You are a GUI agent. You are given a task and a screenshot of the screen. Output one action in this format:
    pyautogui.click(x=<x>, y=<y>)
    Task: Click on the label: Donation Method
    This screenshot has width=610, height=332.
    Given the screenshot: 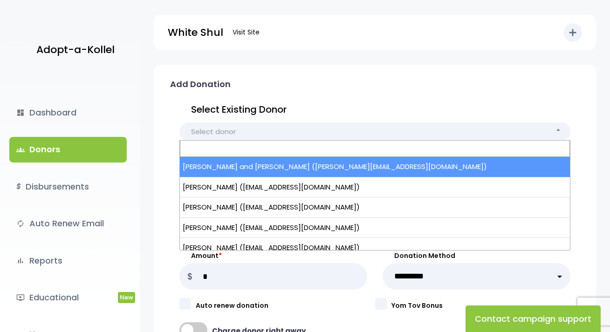 What is the action you would take?
    pyautogui.click(x=476, y=256)
    